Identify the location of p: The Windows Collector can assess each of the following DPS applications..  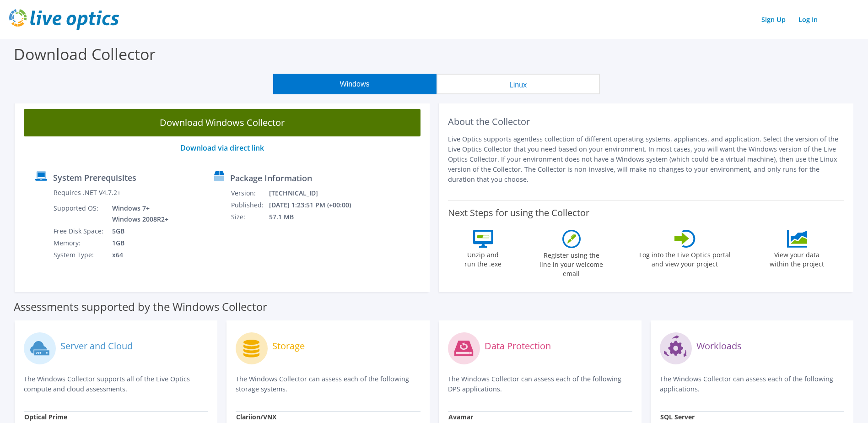
(540, 384).